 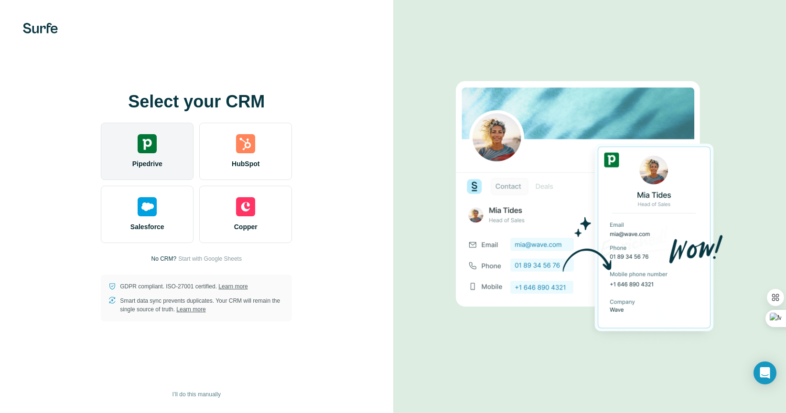 I want to click on img: salesforce's logo, so click(x=147, y=207).